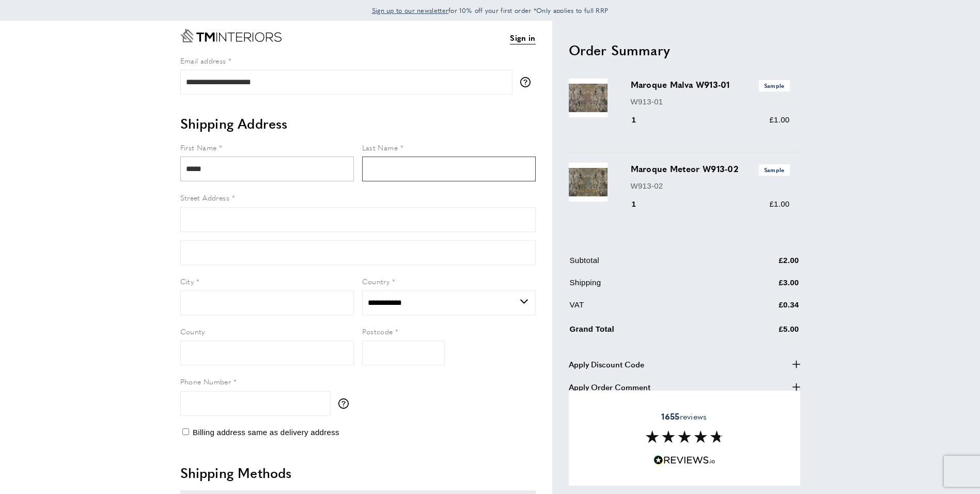 The image size is (980, 494). Describe the element at coordinates (588, 98) in the screenshot. I see `img: Maroque Malva W913-01` at that location.